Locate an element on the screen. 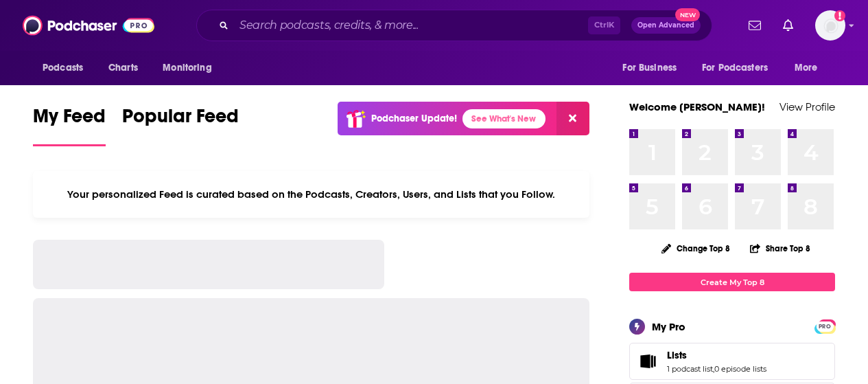 This screenshot has height=384, width=868. a: PRO is located at coordinates (825, 325).